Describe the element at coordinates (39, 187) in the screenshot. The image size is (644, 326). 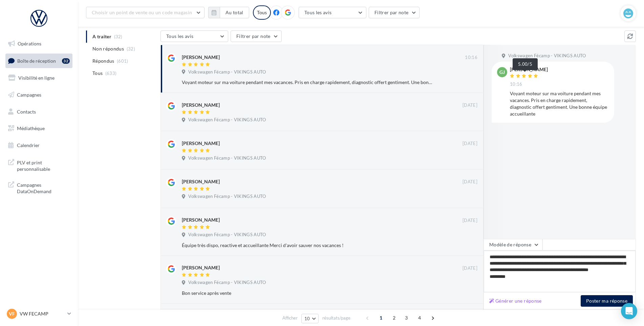
I see `a: Campagnes DataOnDemand` at that location.